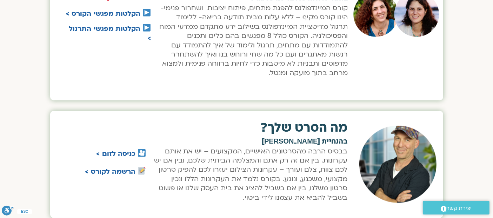  What do you see at coordinates (103, 14) in the screenshot?
I see `a: הקלטות מפגשי הקורס >` at bounding box center [103, 14].